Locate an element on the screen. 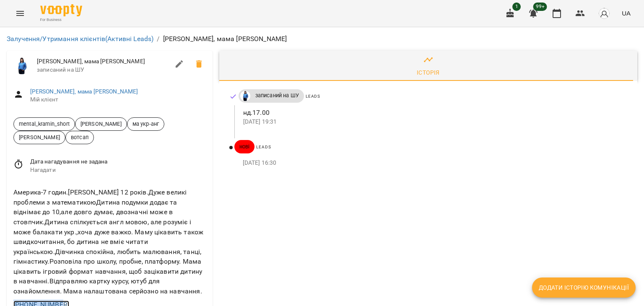 The width and height of the screenshot is (644, 306). a: Залучення/Утримання клієнтів(Активні Leads) is located at coordinates (80, 38).